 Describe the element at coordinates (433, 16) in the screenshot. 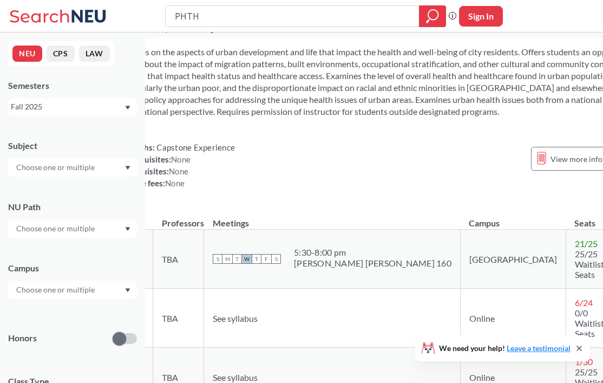

I see `svg: magnifying glass` at that location.